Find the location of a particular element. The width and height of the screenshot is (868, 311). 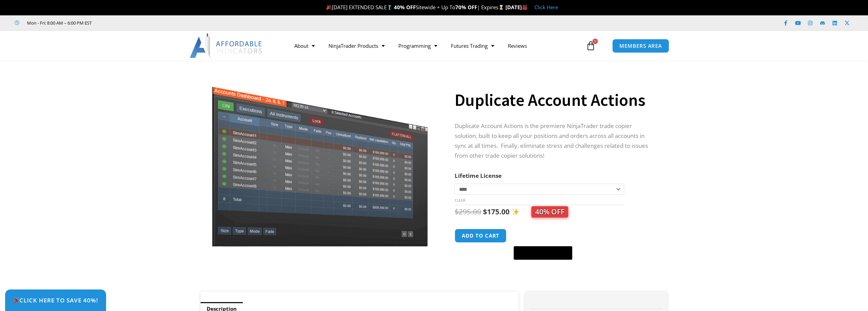

nav: Menu is located at coordinates (436, 46).